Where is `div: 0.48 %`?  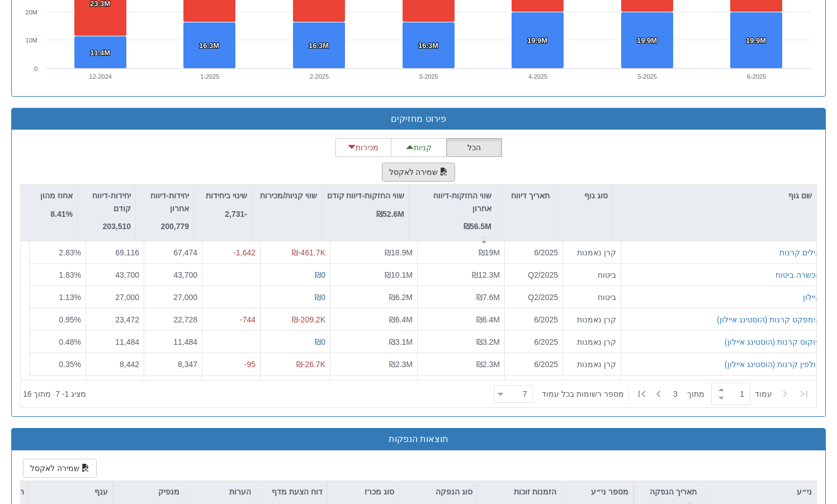
div: 0.48 % is located at coordinates (58, 342).